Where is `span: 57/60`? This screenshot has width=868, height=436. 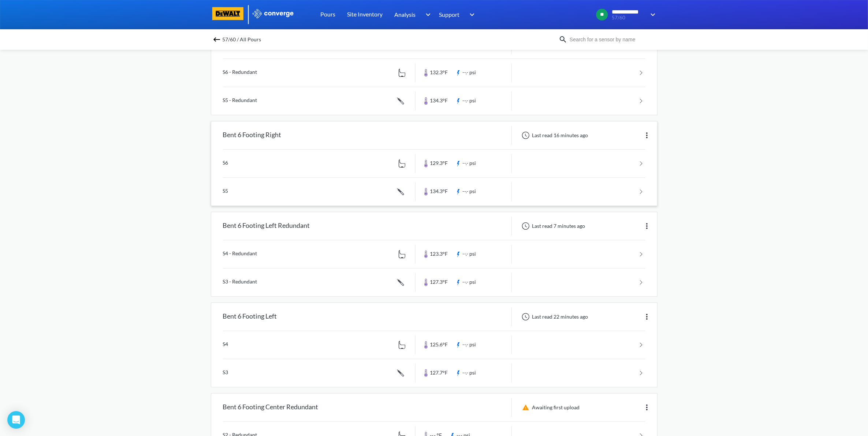
span: 57/60 is located at coordinates (628, 18).